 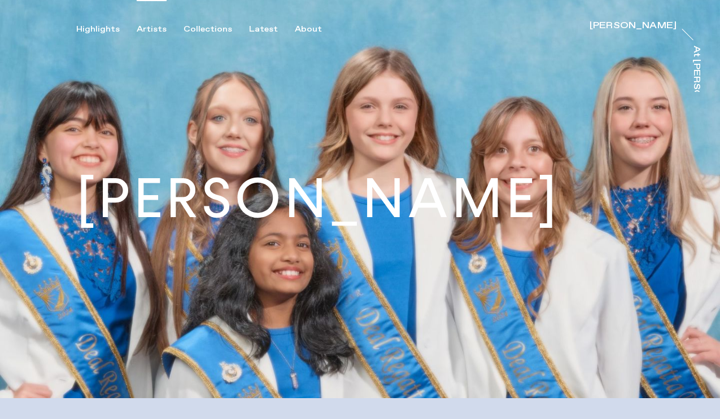 What do you see at coordinates (308, 29) in the screenshot?
I see `div: About` at bounding box center [308, 29].